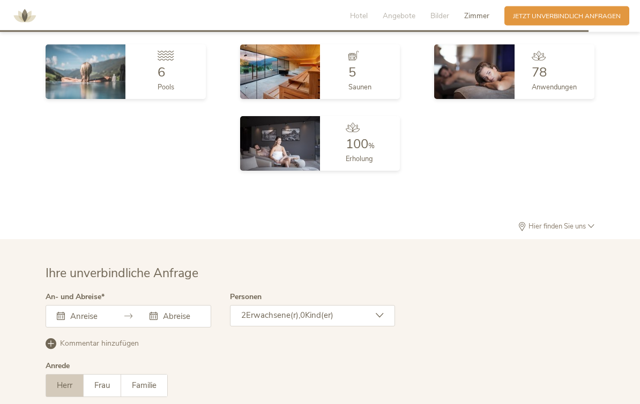 This screenshot has width=640, height=404. What do you see at coordinates (539, 73) in the screenshot?
I see `span: 78` at bounding box center [539, 73].